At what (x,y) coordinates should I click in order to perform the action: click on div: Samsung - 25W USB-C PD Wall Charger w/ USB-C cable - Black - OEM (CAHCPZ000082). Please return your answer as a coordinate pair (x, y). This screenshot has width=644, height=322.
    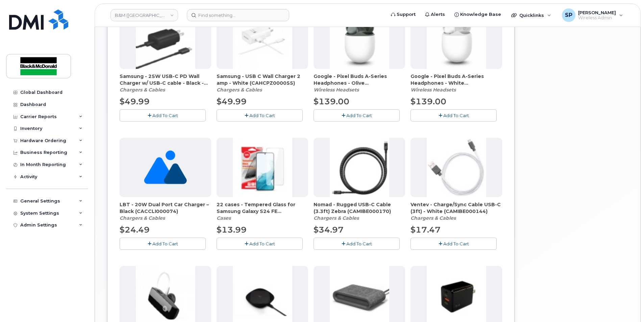
    Looking at the image, I should click on (165, 83).